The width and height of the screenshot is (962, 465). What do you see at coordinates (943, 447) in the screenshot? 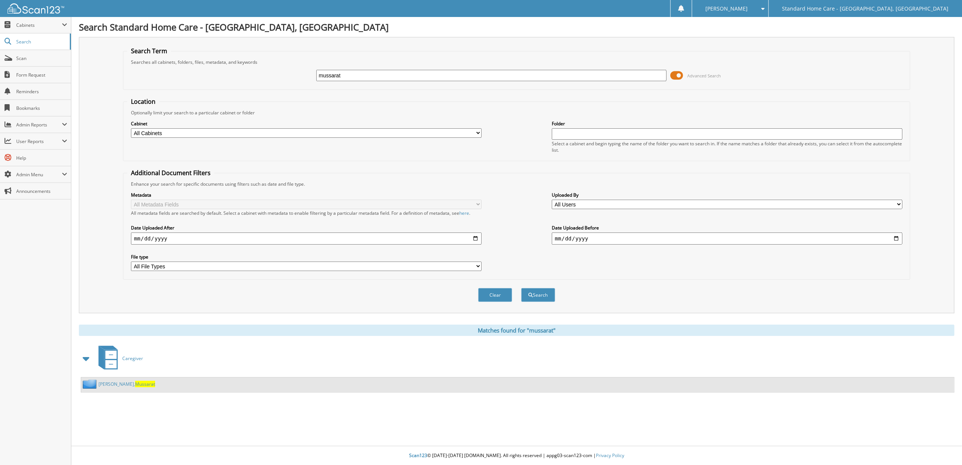
I see `div: Chat Widget` at bounding box center [943, 447].